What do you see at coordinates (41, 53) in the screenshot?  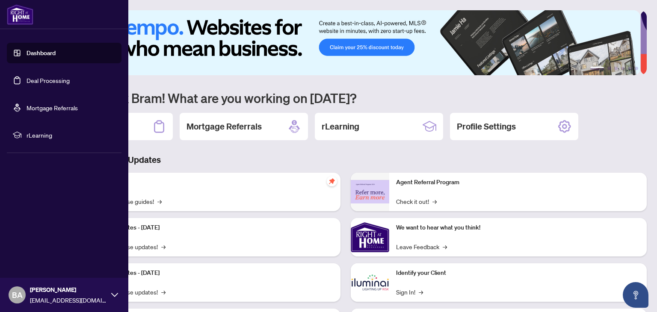 I see `a: Dashboard` at bounding box center [41, 53].